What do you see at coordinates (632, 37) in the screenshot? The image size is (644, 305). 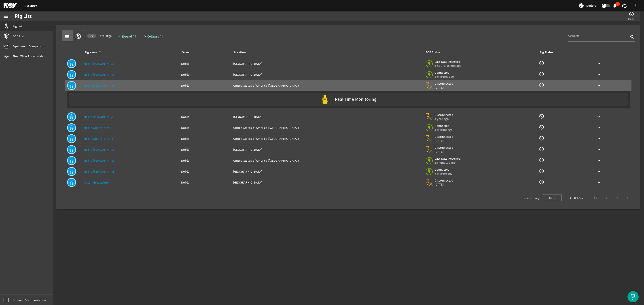 I see `i: search` at bounding box center [632, 37].